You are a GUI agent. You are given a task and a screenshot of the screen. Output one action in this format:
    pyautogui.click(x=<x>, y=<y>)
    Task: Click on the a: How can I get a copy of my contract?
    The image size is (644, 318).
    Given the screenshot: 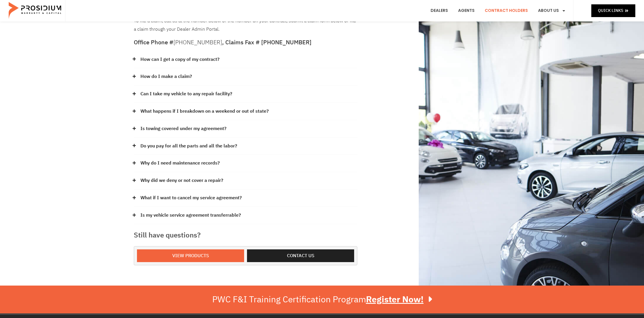 What is the action you would take?
    pyautogui.click(x=180, y=59)
    